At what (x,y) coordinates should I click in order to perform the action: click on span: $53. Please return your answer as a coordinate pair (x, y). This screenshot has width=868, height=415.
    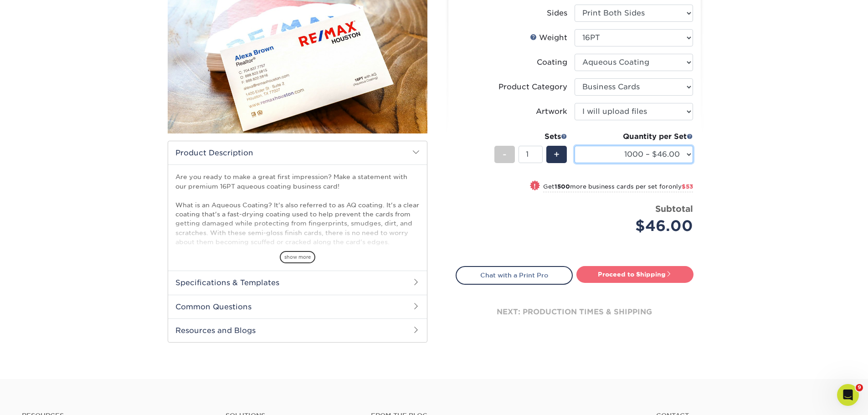
    Looking at the image, I should click on (687, 186).